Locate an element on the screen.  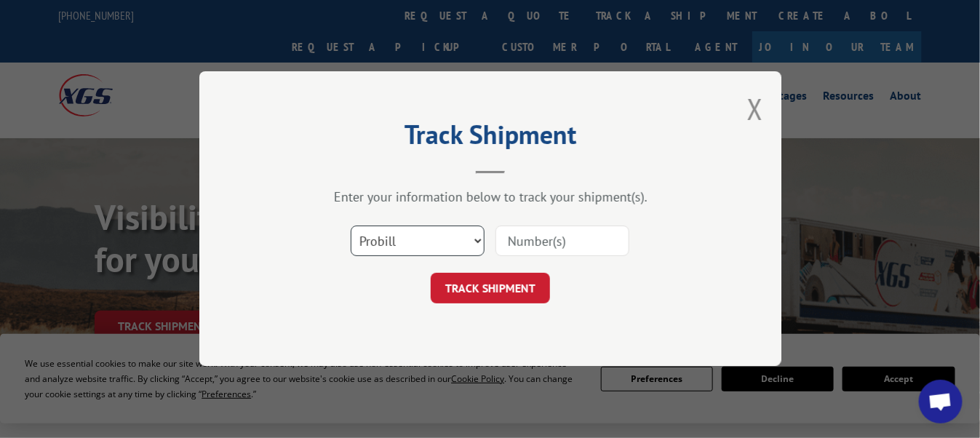
button: TRACK SHIPMENT is located at coordinates (491, 288).